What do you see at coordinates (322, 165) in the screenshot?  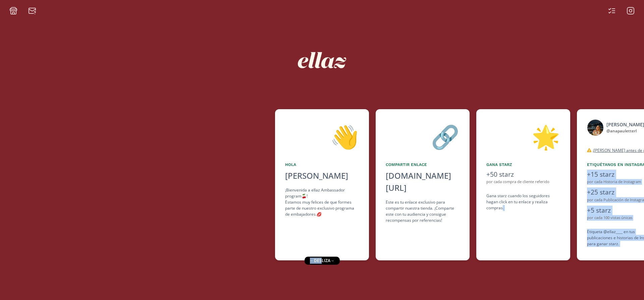 I see `div: Hola` at bounding box center [322, 165].